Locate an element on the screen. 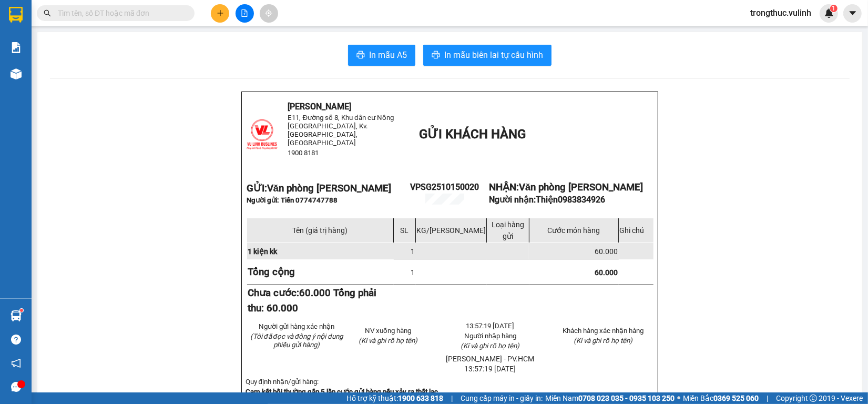 The image size is (868, 404). span: Người gửi: Tiến 0774747788 is located at coordinates (292, 200).